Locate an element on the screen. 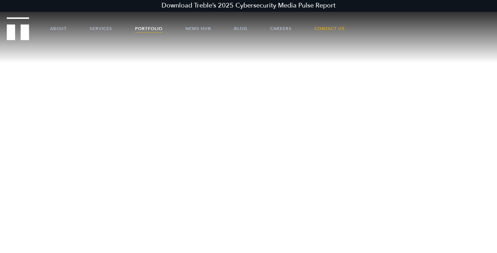 Image resolution: width=497 pixels, height=253 pixels. a: Portfolio is located at coordinates (149, 29).